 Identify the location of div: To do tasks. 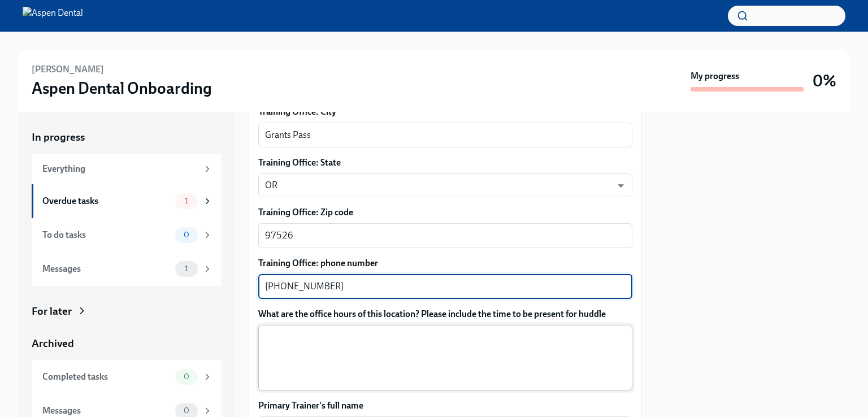
(107, 235).